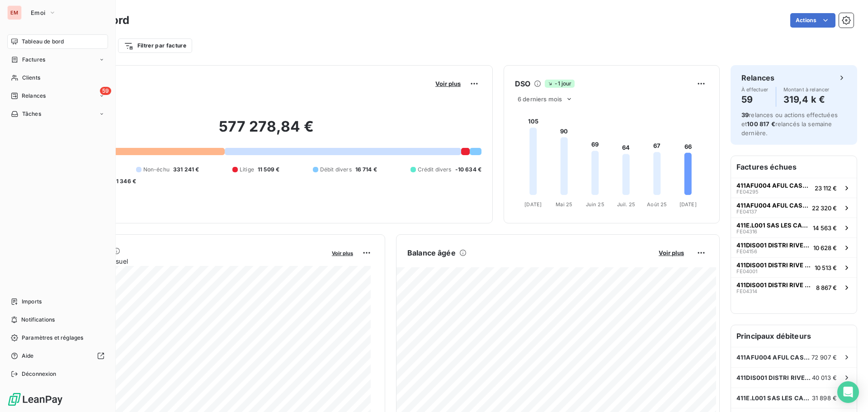  Describe the element at coordinates (186, 170) in the screenshot. I see `span: 331 241 €` at that location.